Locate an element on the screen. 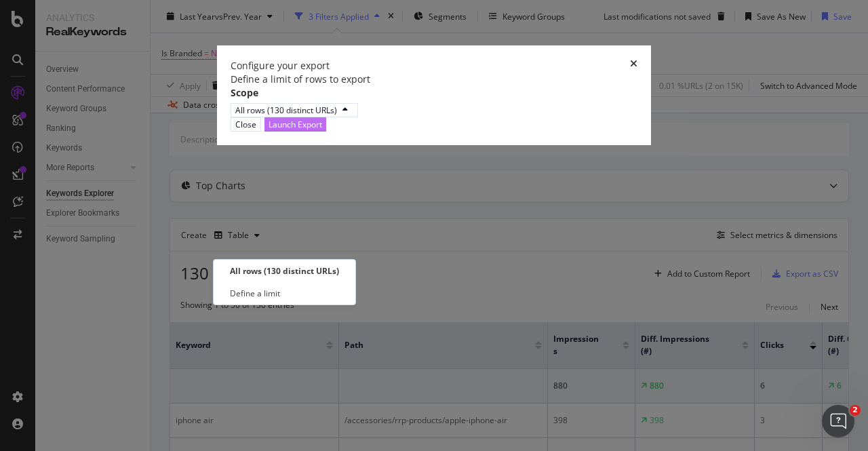 The image size is (868, 451). div: Define a limit of rows to export is located at coordinates (434, 79).